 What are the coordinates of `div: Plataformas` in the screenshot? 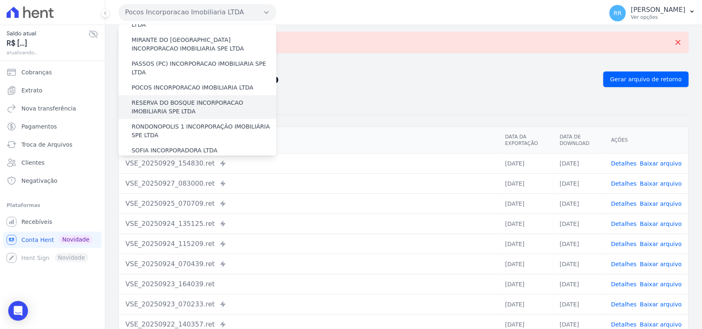 It's located at (52, 206).